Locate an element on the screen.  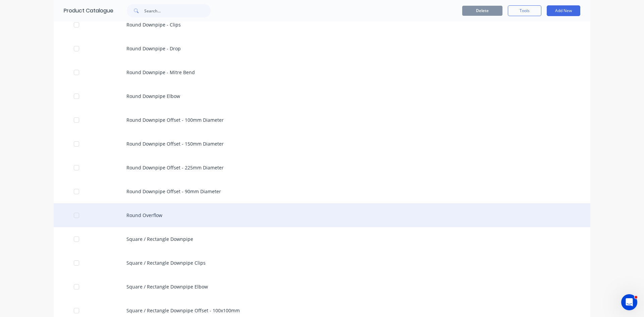
div: Round Downpipe Elbow is located at coordinates (322, 96).